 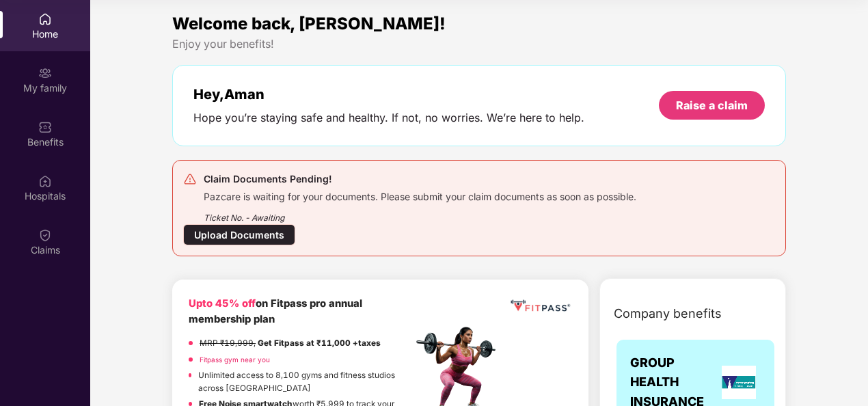 I want to click on div: Hey, Aman, so click(x=389, y=94).